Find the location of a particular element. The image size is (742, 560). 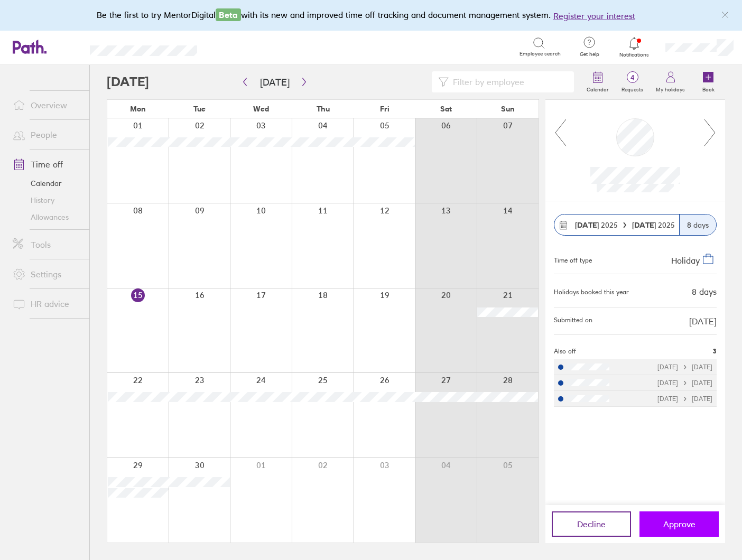

span: Decline is located at coordinates (592, 524).